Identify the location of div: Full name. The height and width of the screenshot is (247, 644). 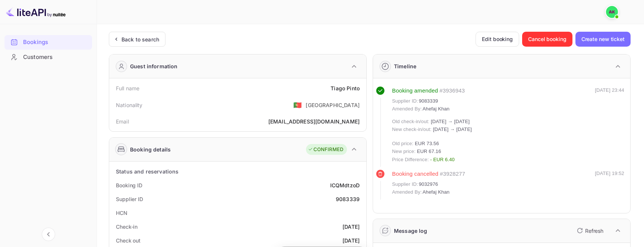
(127, 88).